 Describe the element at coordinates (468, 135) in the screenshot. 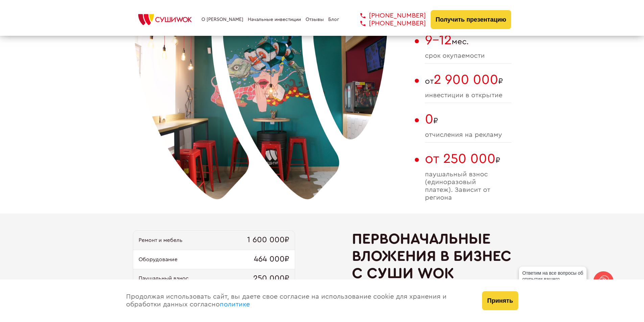

I see `span: отчисления на рекламу` at that location.